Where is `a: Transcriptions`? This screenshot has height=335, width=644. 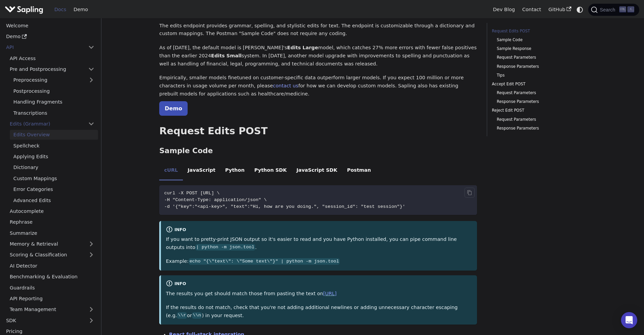 a: Transcriptions is located at coordinates (53, 113).